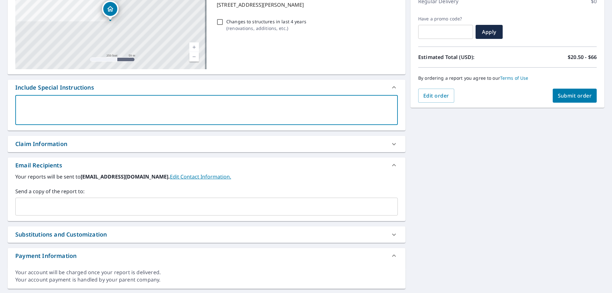 This screenshot has width=612, height=293. What do you see at coordinates (207, 191) in the screenshot?
I see `label: Send a copy of the report to:` at bounding box center [207, 191].